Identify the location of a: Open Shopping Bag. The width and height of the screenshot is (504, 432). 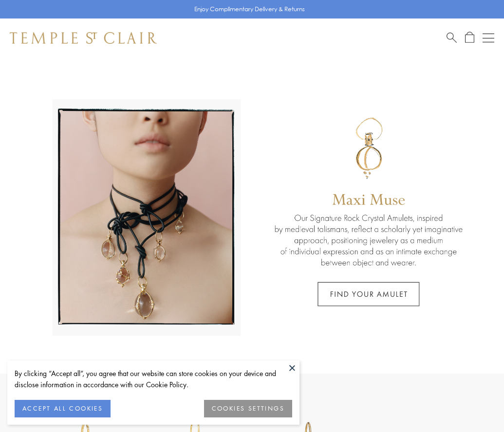
(469, 38).